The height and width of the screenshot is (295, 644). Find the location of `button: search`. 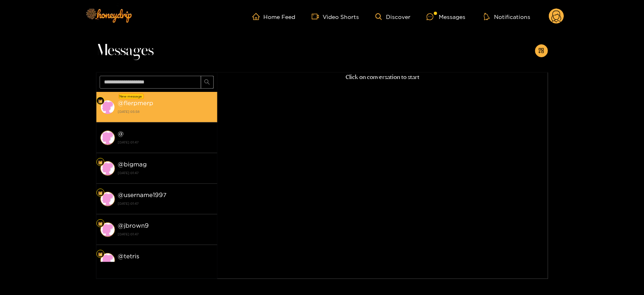

button: search is located at coordinates (207, 82).